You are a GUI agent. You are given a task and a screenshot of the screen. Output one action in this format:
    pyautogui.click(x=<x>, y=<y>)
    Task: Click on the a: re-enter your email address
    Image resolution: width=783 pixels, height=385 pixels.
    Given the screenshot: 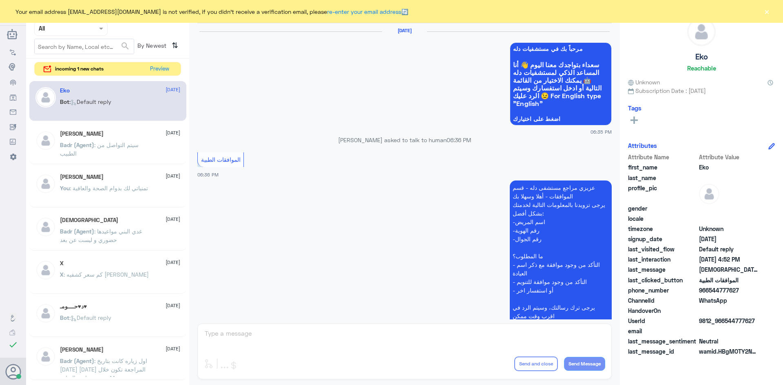 What is the action you would take?
    pyautogui.click(x=364, y=11)
    